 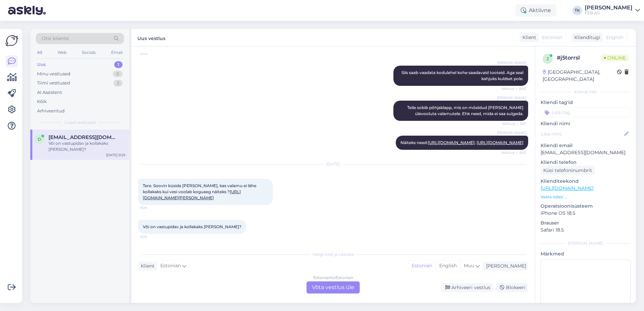 I want to click on span: English, so click(x=615, y=38).